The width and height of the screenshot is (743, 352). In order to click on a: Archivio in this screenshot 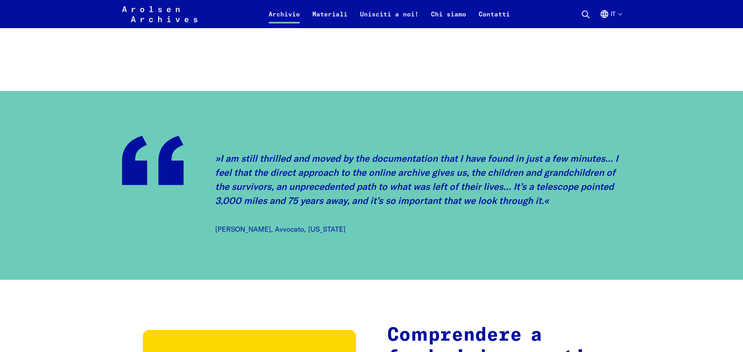, I will do `click(284, 19)`.